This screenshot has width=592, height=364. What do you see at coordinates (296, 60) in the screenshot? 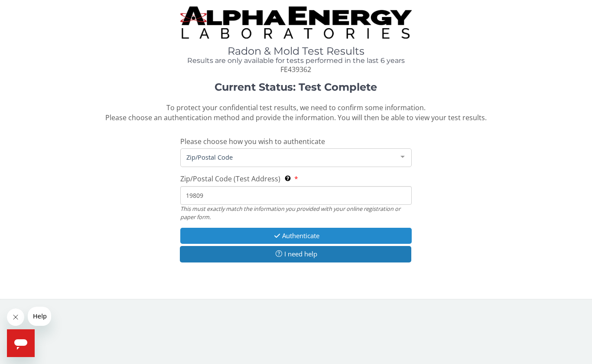
I see `h4: Results are only available for tests performed in the last 6 years` at bounding box center [296, 60].